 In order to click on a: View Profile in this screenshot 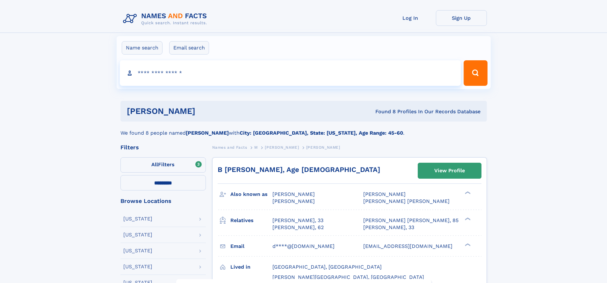, I will do `click(450, 170)`.